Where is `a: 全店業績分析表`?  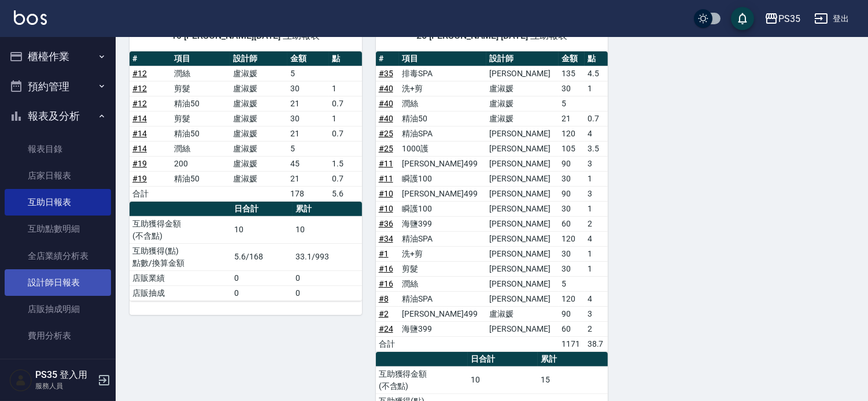 a: 全店業績分析表 is located at coordinates (58, 256).